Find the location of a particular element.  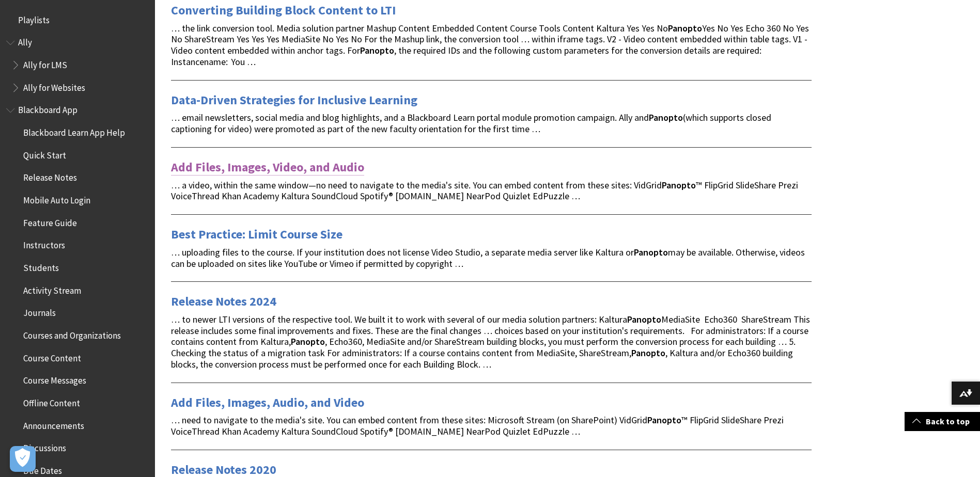

span: … need to navigate to the media's site. You can embed content from these sites: Microsoft Stream ... is located at coordinates (477, 426).